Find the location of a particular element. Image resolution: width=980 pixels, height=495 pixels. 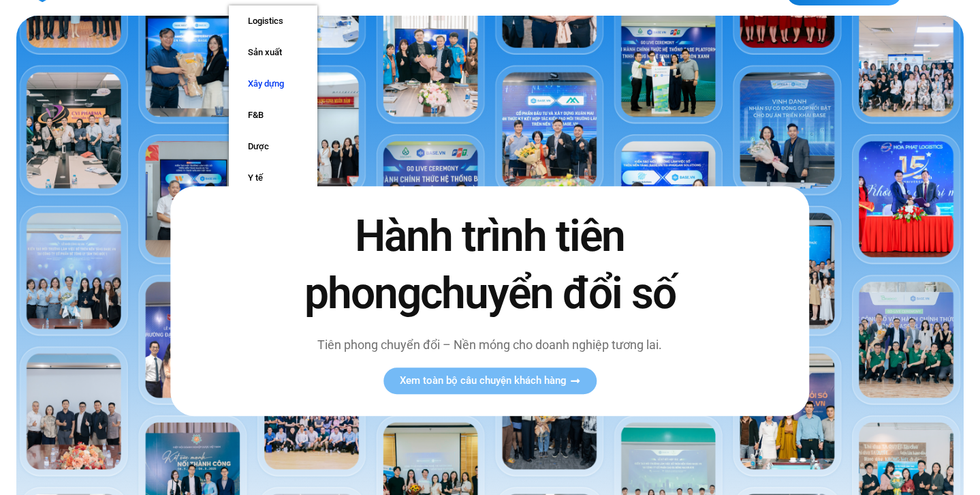

a: Xây dựng is located at coordinates (273, 84).